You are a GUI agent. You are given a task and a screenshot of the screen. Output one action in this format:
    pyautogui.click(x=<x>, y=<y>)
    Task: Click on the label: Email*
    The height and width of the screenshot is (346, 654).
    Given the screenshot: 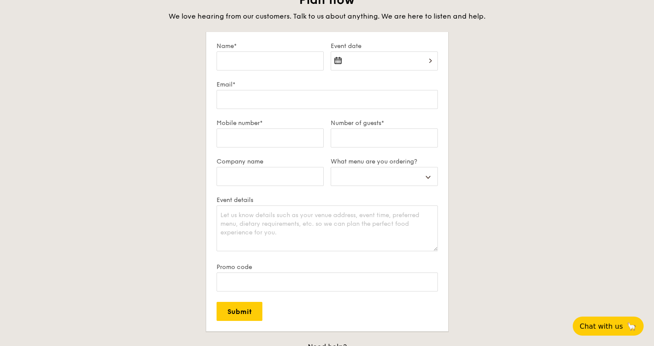 What is the action you would take?
    pyautogui.click(x=327, y=84)
    